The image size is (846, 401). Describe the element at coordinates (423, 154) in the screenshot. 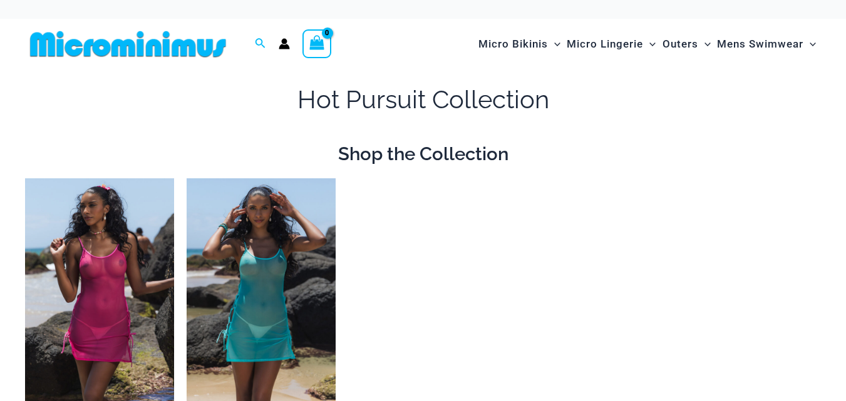

I see `h2: Shop the Collection` at that location.